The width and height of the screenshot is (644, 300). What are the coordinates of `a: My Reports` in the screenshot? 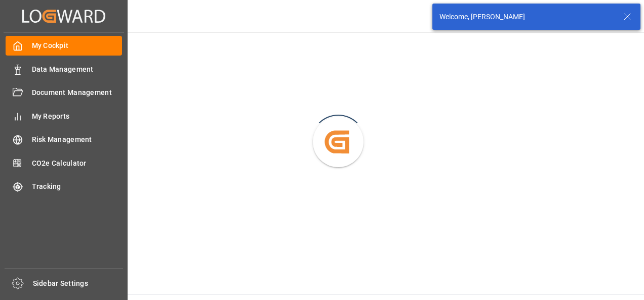 It's located at (64, 115).